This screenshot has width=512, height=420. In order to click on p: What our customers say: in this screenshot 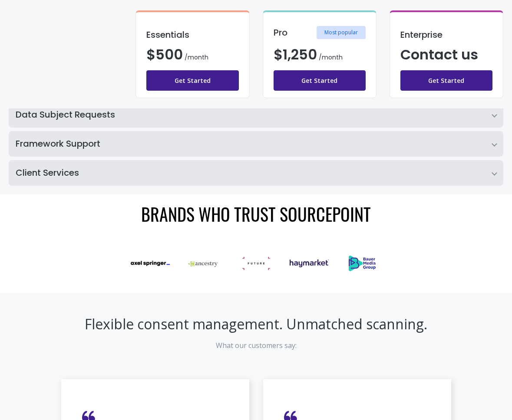, I will do `click(256, 345)`.